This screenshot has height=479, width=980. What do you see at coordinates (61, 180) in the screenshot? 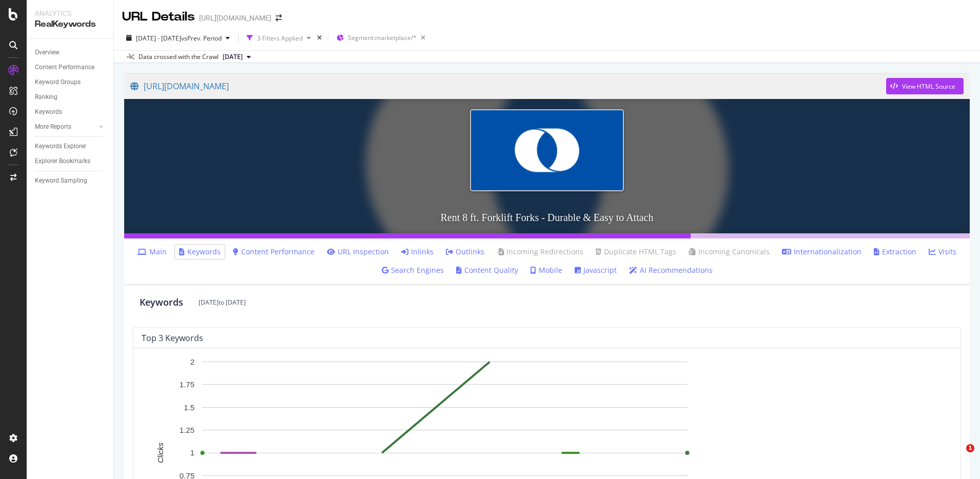
I see `div: Keyword Sampling` at bounding box center [61, 180].